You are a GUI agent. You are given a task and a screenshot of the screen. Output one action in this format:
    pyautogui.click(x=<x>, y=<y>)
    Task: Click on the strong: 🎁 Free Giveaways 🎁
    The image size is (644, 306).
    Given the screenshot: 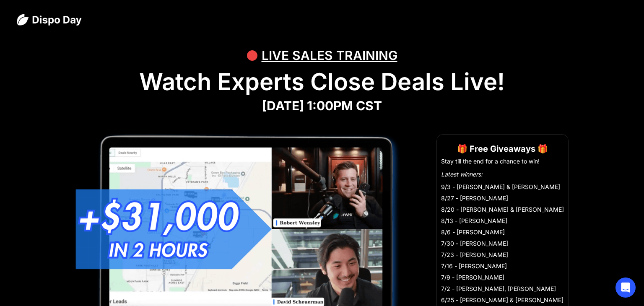 What is the action you would take?
    pyautogui.click(x=503, y=149)
    